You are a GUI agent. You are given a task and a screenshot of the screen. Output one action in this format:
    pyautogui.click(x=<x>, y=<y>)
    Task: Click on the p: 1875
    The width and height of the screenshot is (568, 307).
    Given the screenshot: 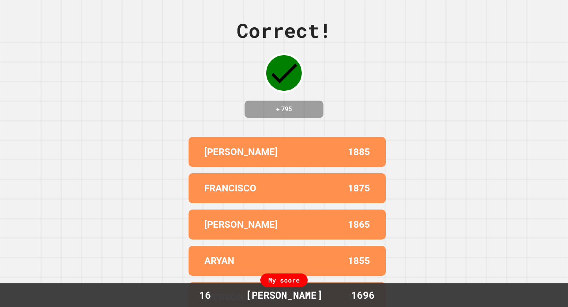 What is the action you would take?
    pyautogui.click(x=359, y=188)
    